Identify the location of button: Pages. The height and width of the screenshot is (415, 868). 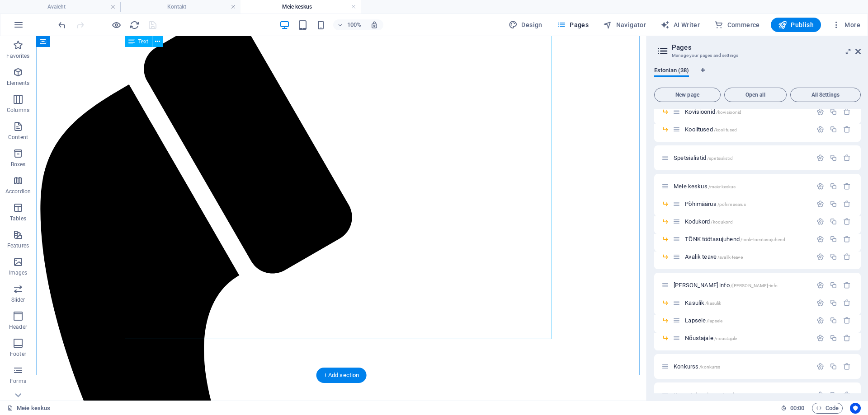
(573, 25).